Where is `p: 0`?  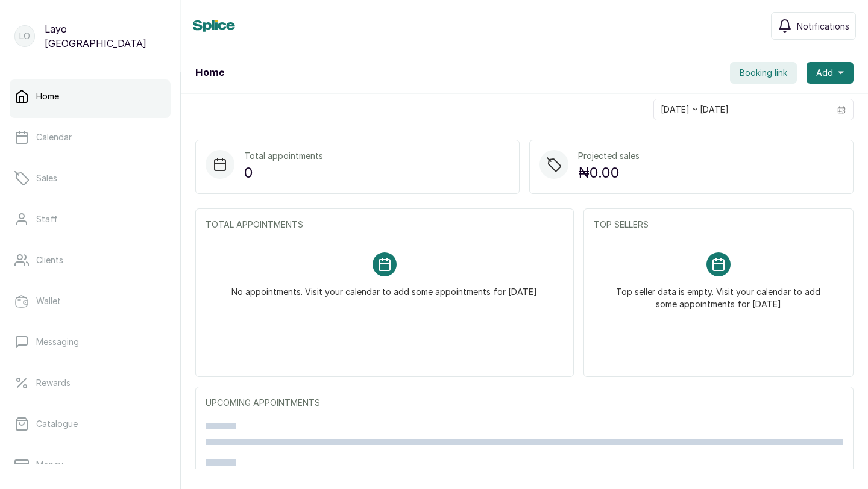
p: 0 is located at coordinates (283, 173).